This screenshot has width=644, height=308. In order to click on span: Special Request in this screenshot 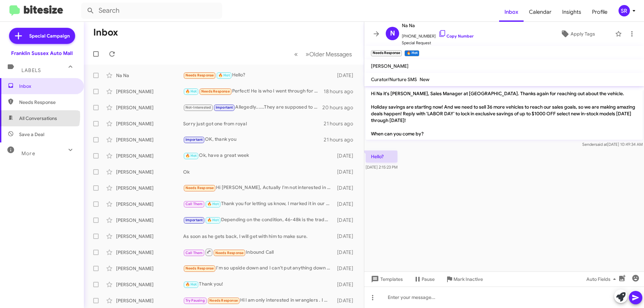, I will do `click(438, 43)`.